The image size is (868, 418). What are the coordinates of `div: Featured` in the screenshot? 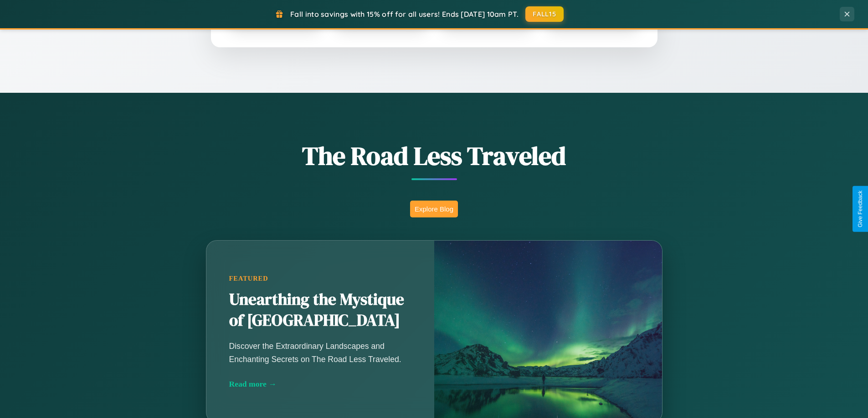 It's located at (321, 279).